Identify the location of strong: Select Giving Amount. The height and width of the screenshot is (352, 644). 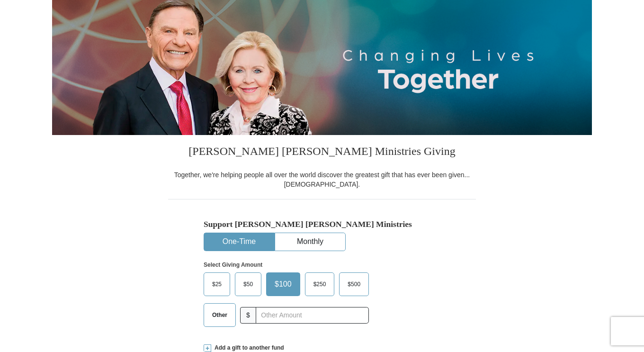
(233, 265).